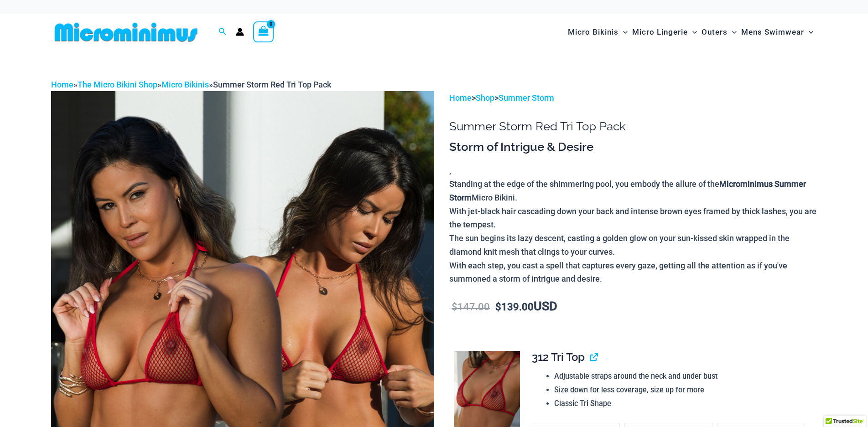 This screenshot has height=427, width=868. What do you see at coordinates (682, 404) in the screenshot?
I see `li: Classic Tri Shape` at bounding box center [682, 404].